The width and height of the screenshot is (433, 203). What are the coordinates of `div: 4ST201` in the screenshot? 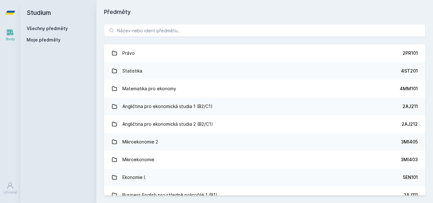 It's located at (410, 71).